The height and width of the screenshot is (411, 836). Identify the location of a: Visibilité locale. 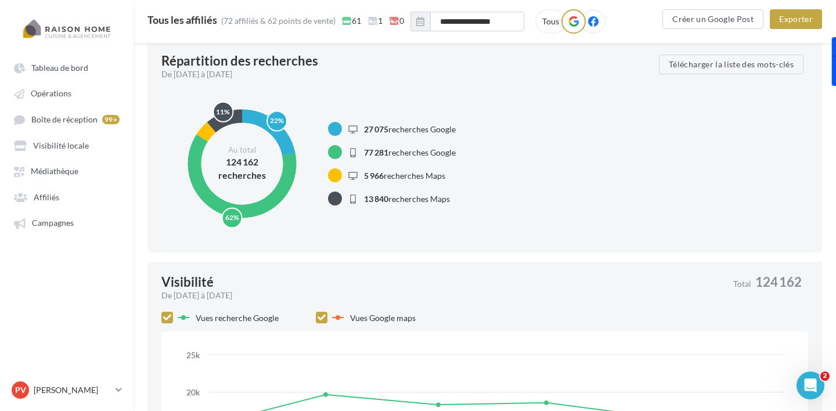
(67, 145).